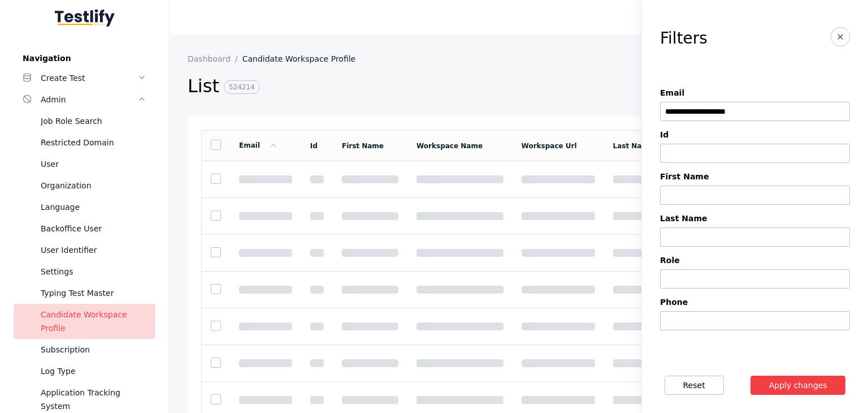  Describe the element at coordinates (94, 399) in the screenshot. I see `div: Application Tracking System` at that location.